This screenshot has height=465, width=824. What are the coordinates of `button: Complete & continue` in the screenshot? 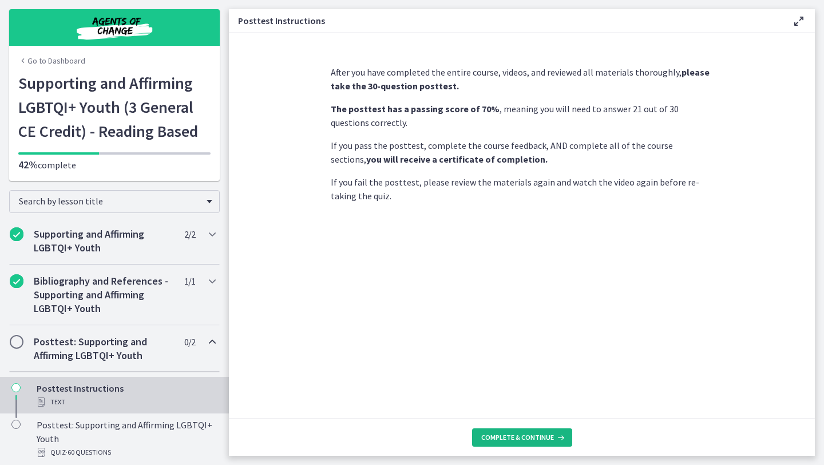 It's located at (522, 437).